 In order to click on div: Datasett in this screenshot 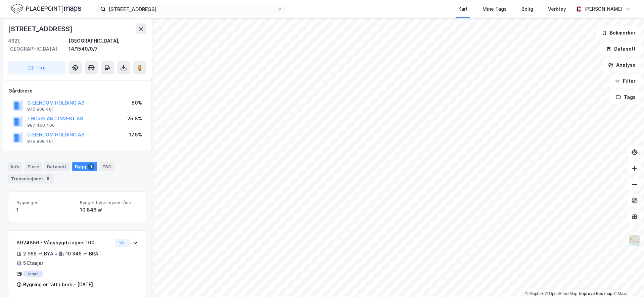, I will do `click(57, 167)`.